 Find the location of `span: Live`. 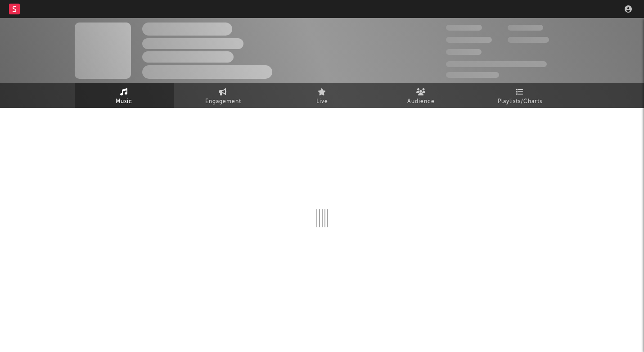

span: Live is located at coordinates (322, 102).